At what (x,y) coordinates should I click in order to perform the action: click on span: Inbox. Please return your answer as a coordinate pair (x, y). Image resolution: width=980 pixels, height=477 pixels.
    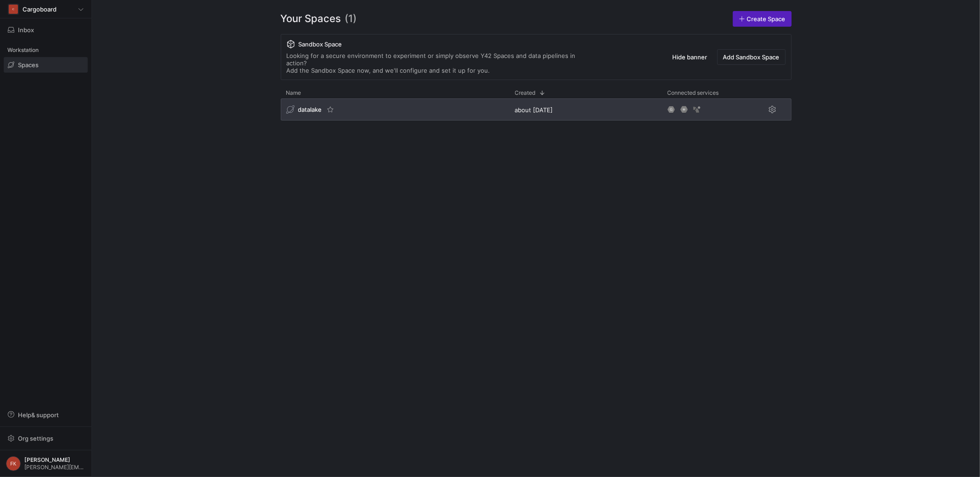
    Looking at the image, I should click on (26, 30).